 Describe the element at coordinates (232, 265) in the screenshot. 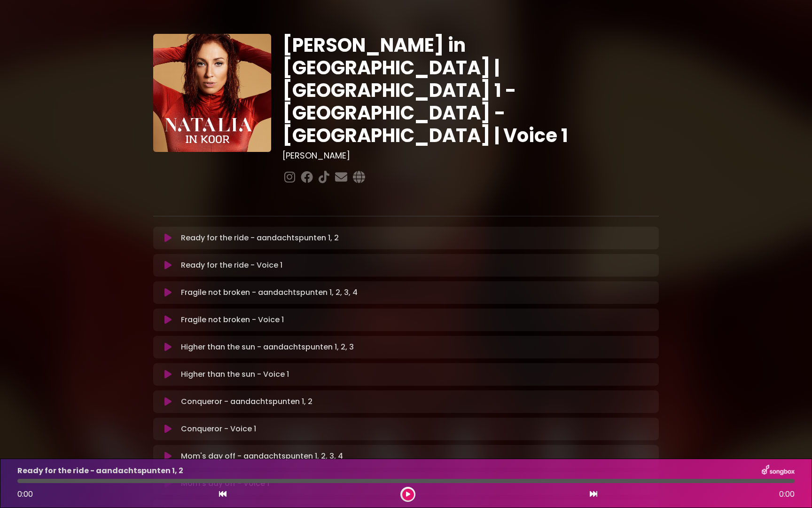

I see `p: Ready for the ride - Voice 1` at that location.